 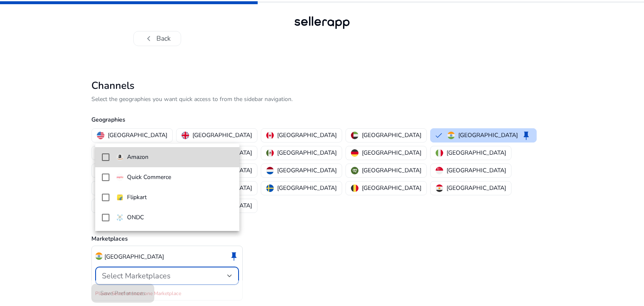 What do you see at coordinates (120, 177) in the screenshot?
I see `img: quick-commerce.gif` at bounding box center [120, 177].